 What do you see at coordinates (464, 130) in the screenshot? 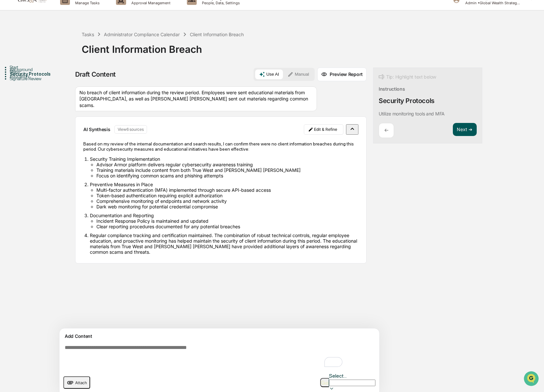
I see `button: Next ➔` at bounding box center [464, 130].